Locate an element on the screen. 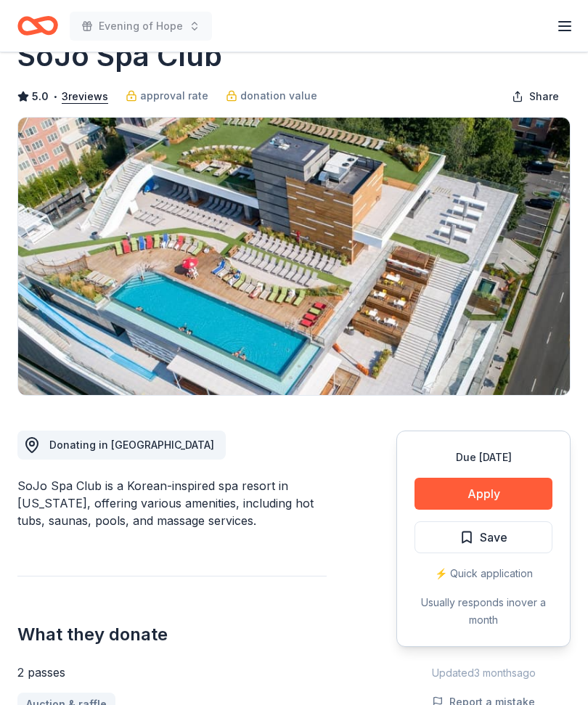 The width and height of the screenshot is (588, 705). span: Evening of Hope is located at coordinates (141, 26).